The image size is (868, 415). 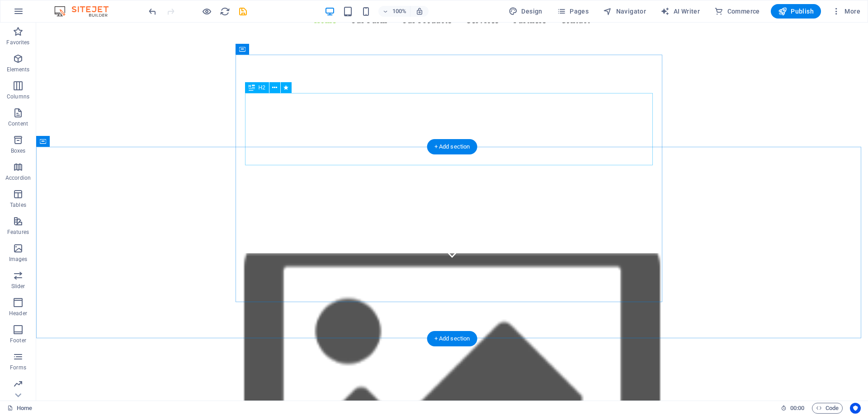 What do you see at coordinates (18, 286) in the screenshot?
I see `p: Slider` at bounding box center [18, 286].